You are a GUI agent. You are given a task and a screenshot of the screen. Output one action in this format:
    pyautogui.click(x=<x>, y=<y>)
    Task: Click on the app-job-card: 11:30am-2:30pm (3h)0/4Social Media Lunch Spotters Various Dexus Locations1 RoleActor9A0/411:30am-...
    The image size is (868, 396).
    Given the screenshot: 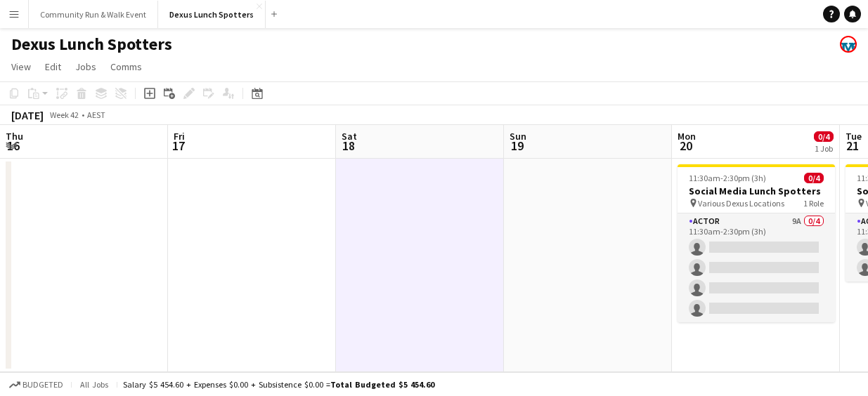 What is the action you would take?
    pyautogui.click(x=756, y=243)
    